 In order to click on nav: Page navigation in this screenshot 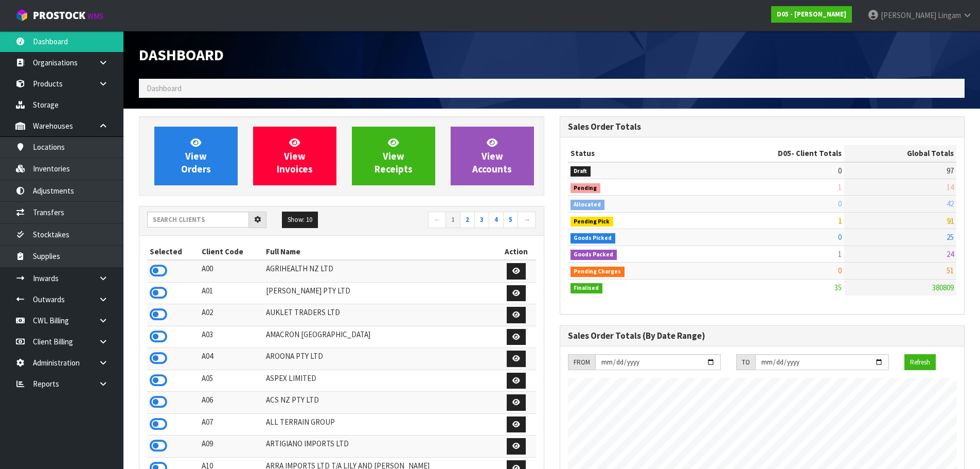, I will do `click(442, 220)`.